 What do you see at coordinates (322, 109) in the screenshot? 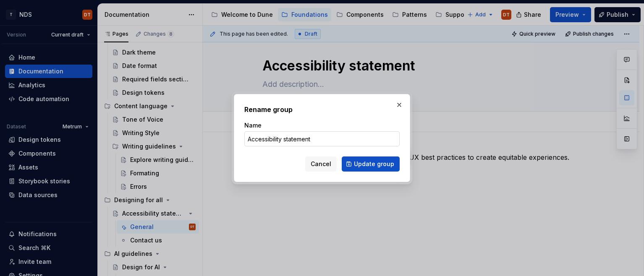
I see `h2: Rename group` at bounding box center [322, 109].